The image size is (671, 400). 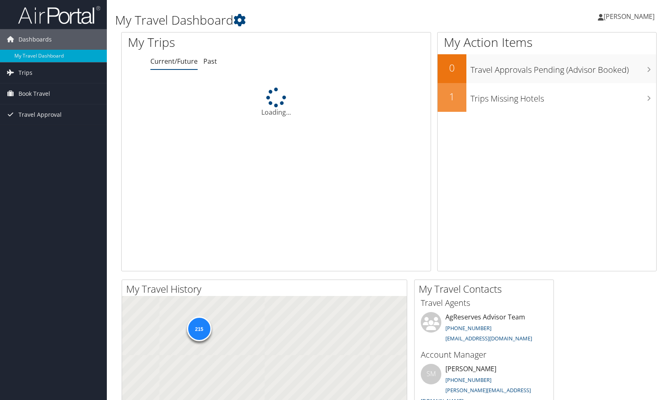 What do you see at coordinates (266, 289) in the screenshot?
I see `h2: My Travel History` at bounding box center [266, 289].